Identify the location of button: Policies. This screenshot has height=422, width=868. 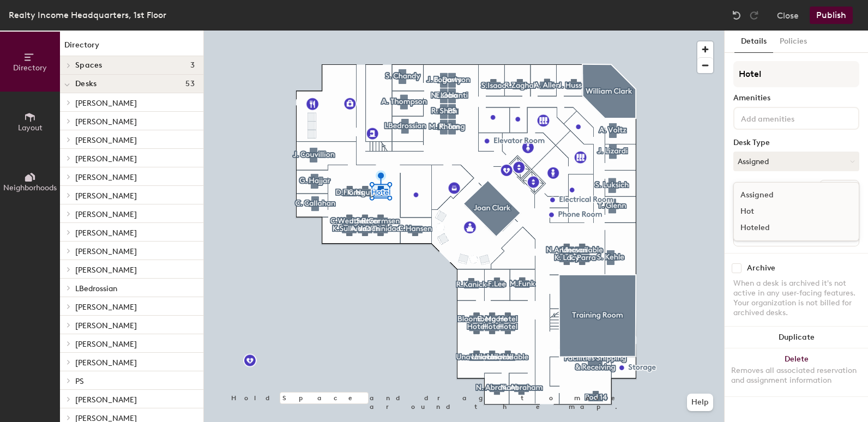
(793, 42).